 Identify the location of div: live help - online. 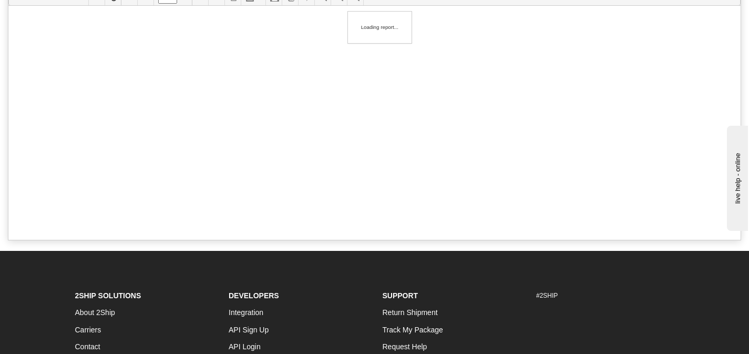
(53, 13).